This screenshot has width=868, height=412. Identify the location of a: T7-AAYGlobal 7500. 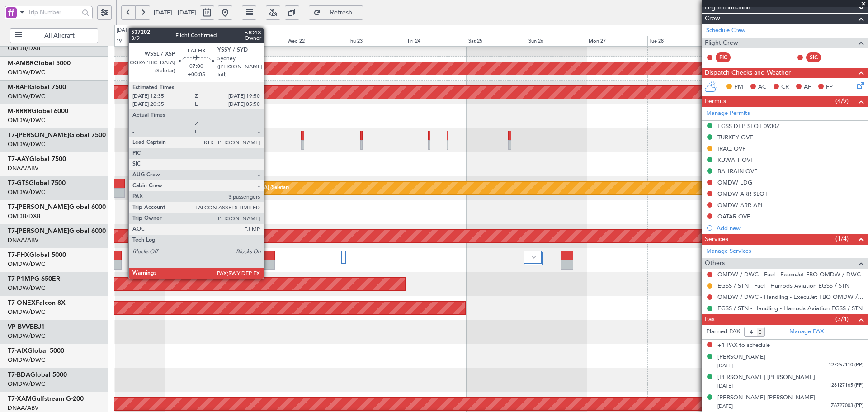
(36, 159).